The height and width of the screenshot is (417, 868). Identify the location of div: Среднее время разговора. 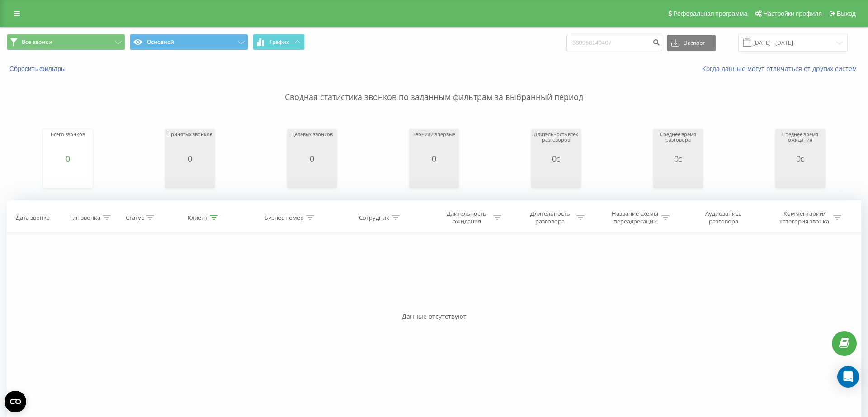
(678, 143).